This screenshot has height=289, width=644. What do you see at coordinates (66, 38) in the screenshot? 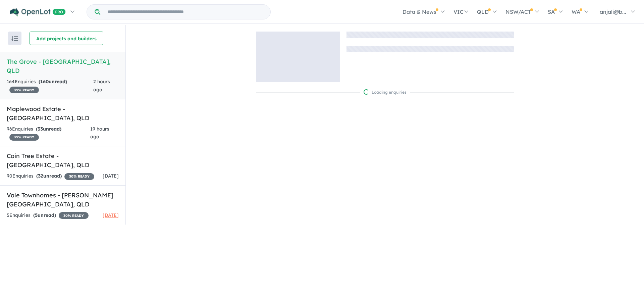
I see `button: Add projects and builders` at bounding box center [66, 38].